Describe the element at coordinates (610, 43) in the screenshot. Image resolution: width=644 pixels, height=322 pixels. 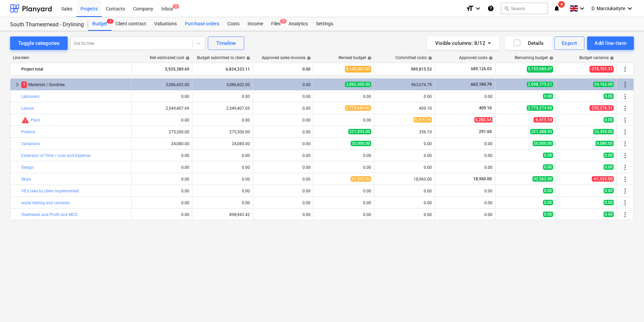
I see `button: Add line-item` at that location.